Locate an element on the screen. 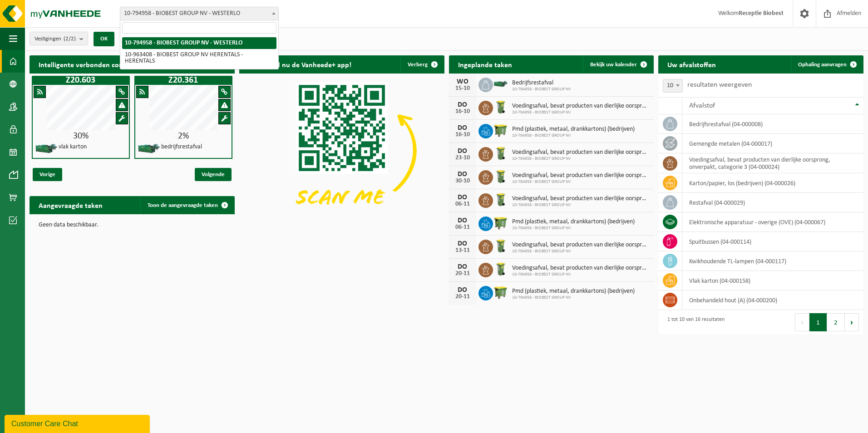  p: Geen data beschikbaar. is located at coordinates (132, 225).